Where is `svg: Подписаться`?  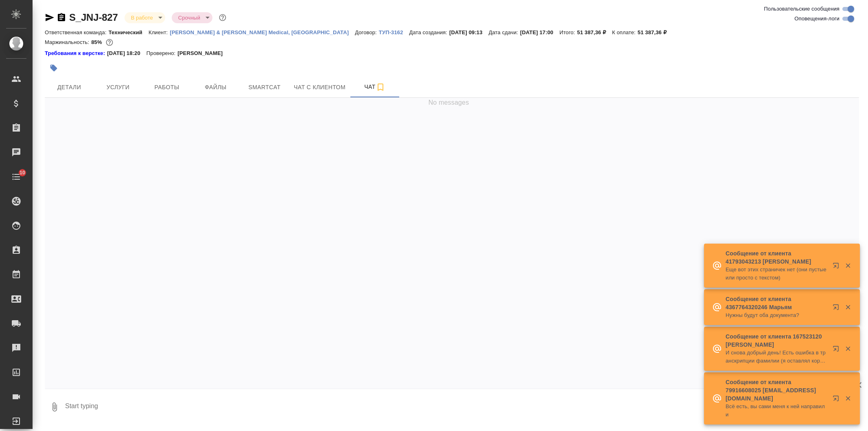
svg: Подписаться is located at coordinates (381, 87).